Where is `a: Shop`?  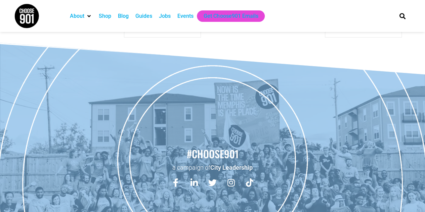
a: Shop is located at coordinates (105, 16).